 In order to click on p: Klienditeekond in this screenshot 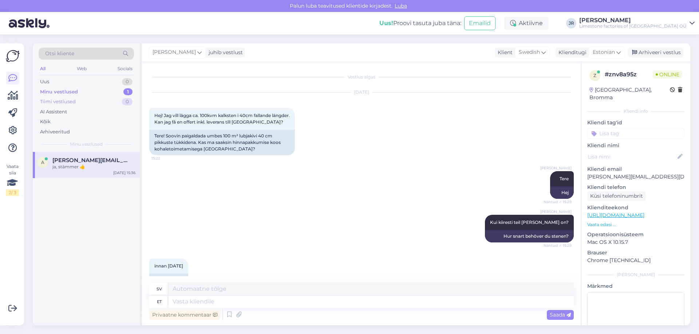, I will do `click(635, 208)`.